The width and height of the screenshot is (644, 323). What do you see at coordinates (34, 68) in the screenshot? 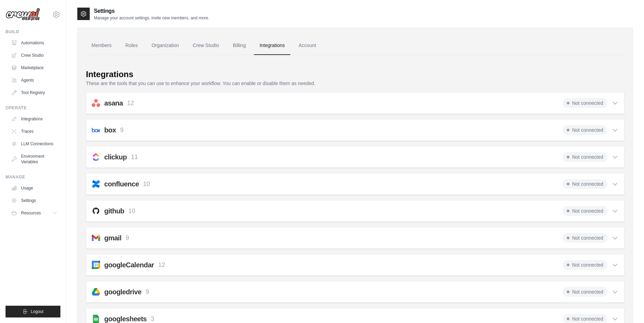
I see `a: Marketplace` at bounding box center [34, 68].